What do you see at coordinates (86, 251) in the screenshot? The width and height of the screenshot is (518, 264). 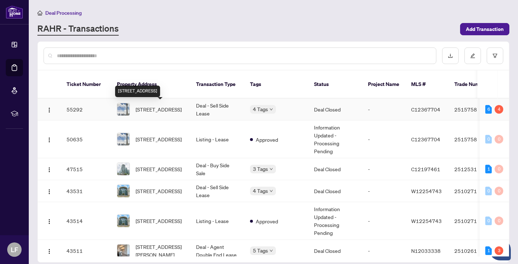 I see `td: 43511` at bounding box center [86, 251].